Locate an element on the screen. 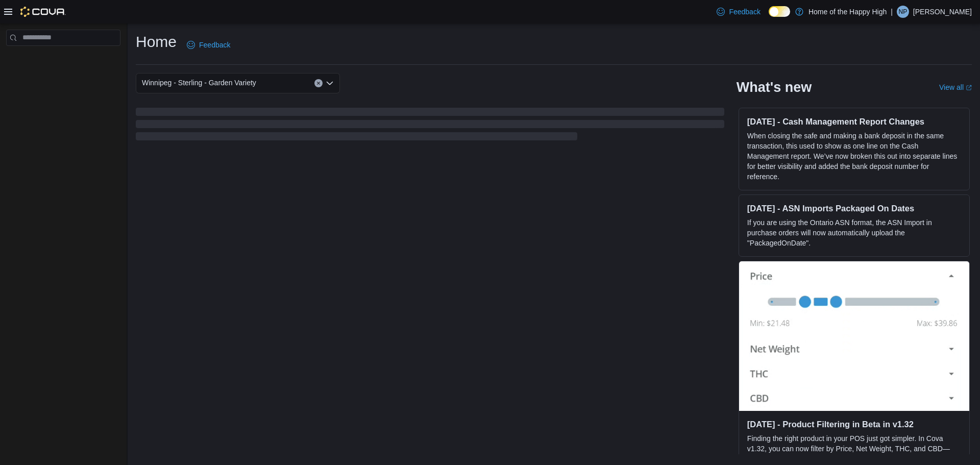  svg: External link is located at coordinates (969, 88).